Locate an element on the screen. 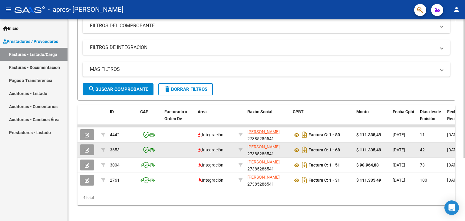 Image resolution: width=465 pixels, height=221 pixels. mat-panel-title: FILTROS DE INTEGRACION is located at coordinates (263, 48).